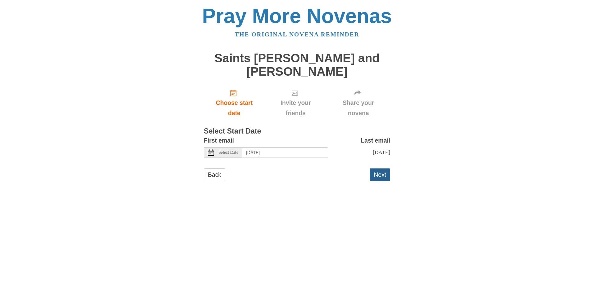 The width and height of the screenshot is (594, 297). What do you see at coordinates (297, 34) in the screenshot?
I see `a: The original novena reminder` at bounding box center [297, 34].